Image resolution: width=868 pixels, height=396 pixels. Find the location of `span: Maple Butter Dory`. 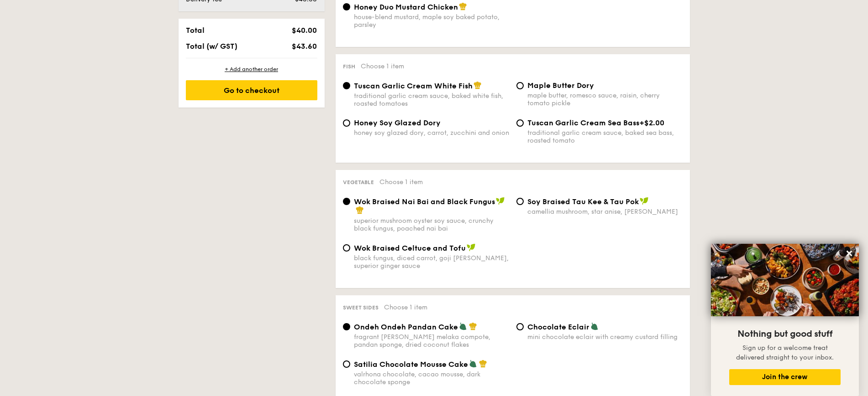

span: Maple Butter Dory is located at coordinates (561, 85).